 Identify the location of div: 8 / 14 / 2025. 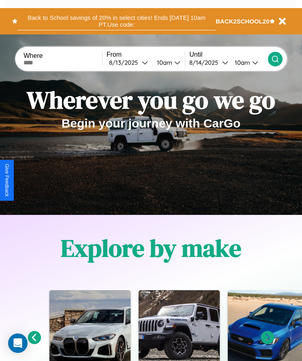
(205, 62).